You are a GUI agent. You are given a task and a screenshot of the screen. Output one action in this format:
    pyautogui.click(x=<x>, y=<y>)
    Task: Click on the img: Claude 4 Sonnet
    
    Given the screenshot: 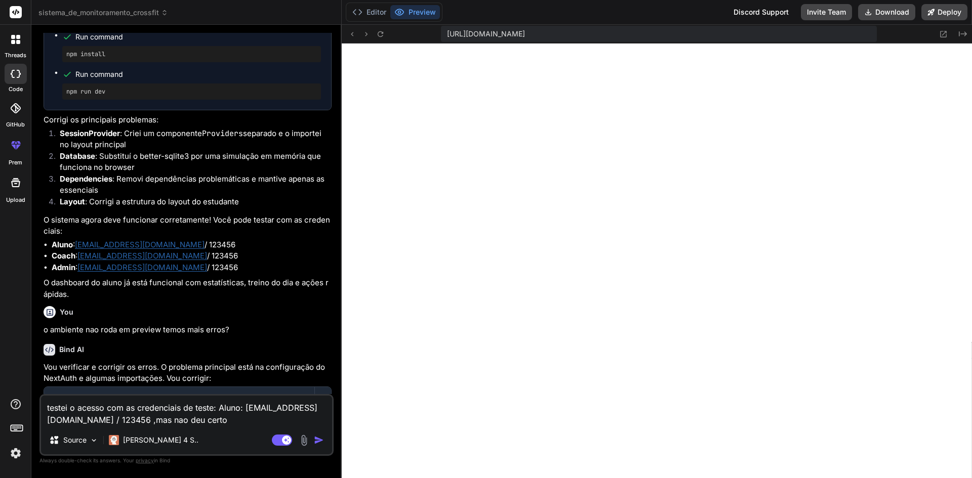 What is the action you would take?
    pyautogui.click(x=114, y=440)
    